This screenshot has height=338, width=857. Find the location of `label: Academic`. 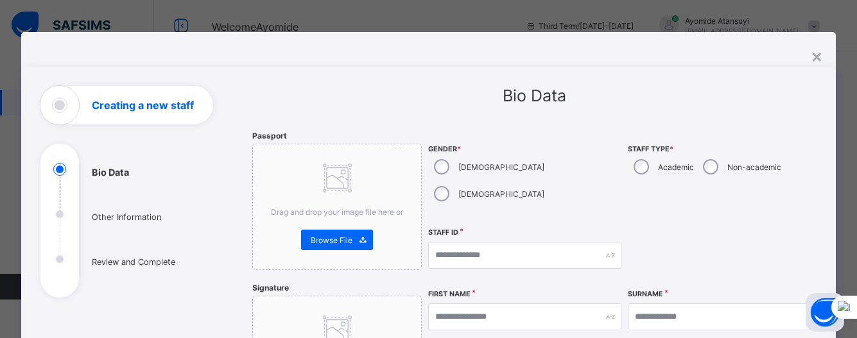

label: Academic is located at coordinates (676, 167).